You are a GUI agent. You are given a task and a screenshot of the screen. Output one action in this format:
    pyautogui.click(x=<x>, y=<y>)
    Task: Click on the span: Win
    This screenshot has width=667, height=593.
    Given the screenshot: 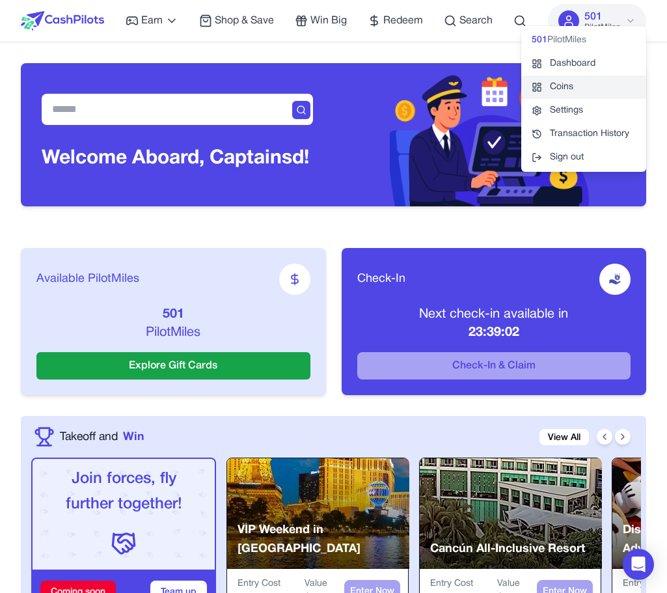 What is the action you would take?
    pyautogui.click(x=133, y=437)
    